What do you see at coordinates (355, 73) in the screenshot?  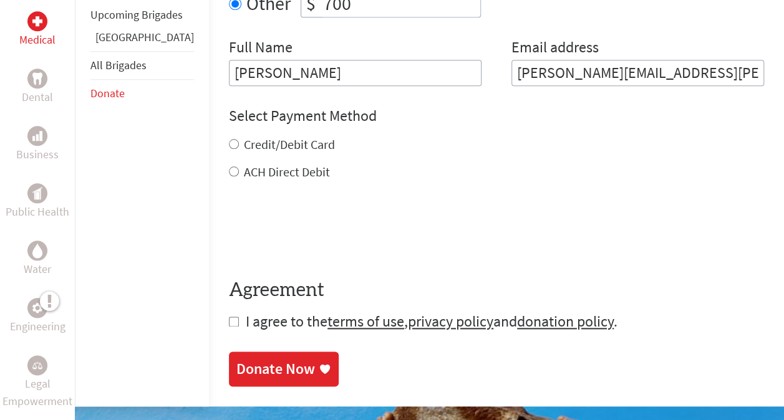 I see `input: Enter Full Name` at bounding box center [355, 73].